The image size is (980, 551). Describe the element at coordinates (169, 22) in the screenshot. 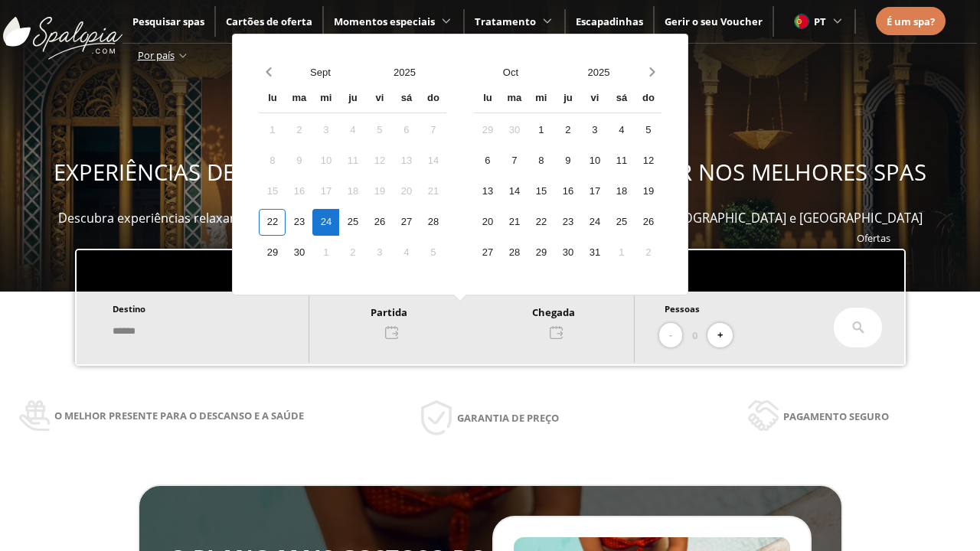

I see `span: Pesquisar spas` at that location.